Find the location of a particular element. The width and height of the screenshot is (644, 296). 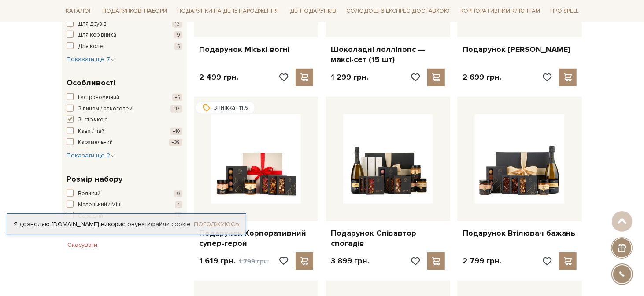

span: Кава / чай is located at coordinates (91, 131).